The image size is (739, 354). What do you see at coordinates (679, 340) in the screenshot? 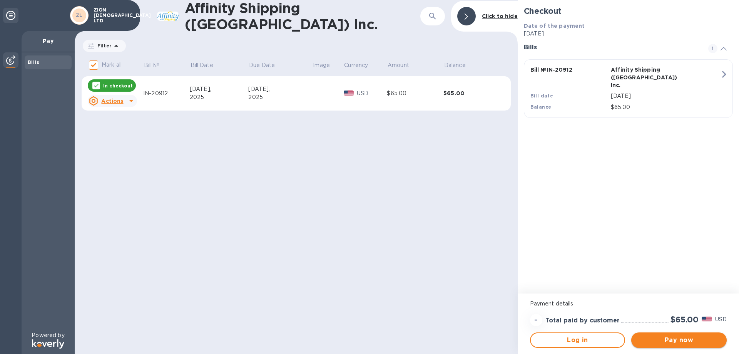
I see `button: Pay now` at bounding box center [679, 340].